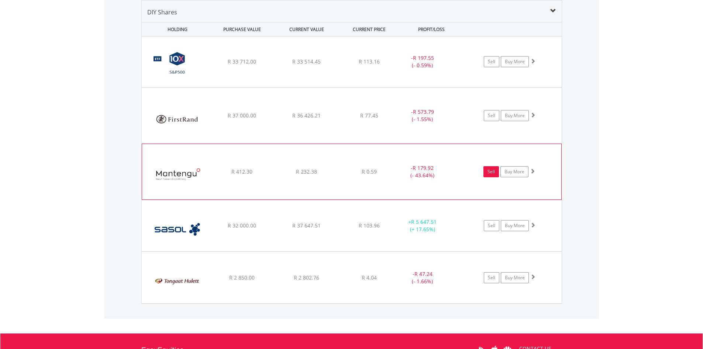 The image size is (703, 349). I want to click on span: R 103.96, so click(369, 225).